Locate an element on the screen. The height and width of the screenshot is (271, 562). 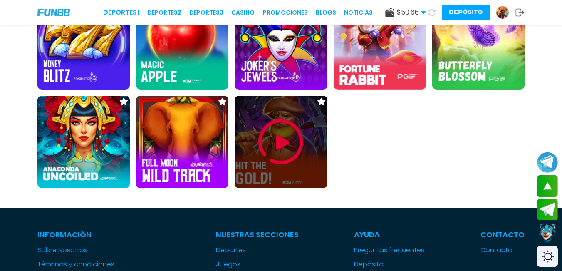
p: Ayuda is located at coordinates (389, 234).